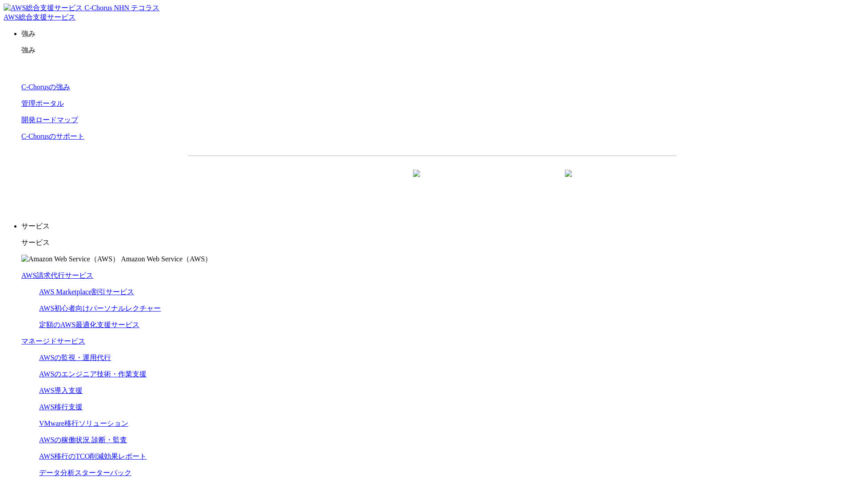  What do you see at coordinates (89, 324) in the screenshot?
I see `a: 定額のAWS最適化支援サービス` at bounding box center [89, 324].